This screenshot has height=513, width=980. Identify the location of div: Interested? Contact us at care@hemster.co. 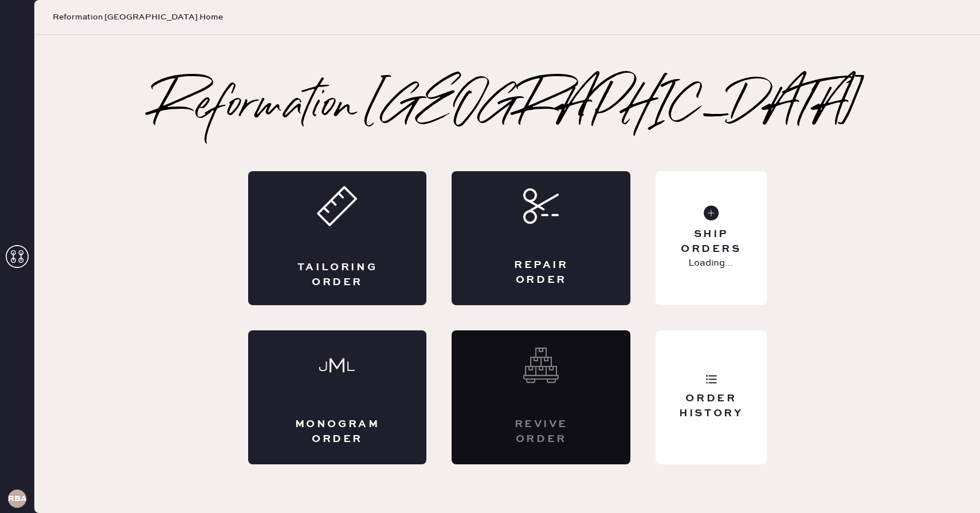
(541, 398).